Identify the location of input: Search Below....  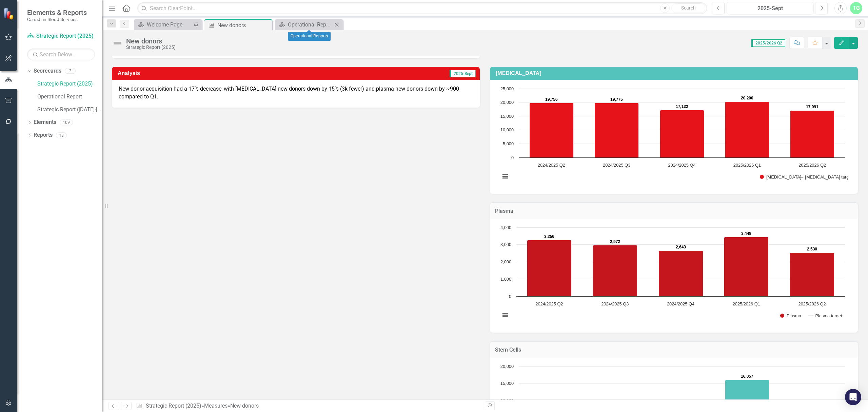
(61, 54).